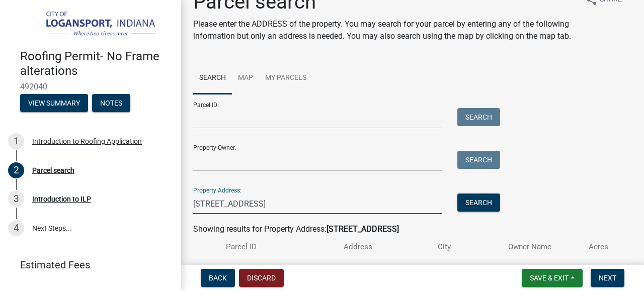 This screenshot has height=291, width=644. I want to click on div: 3, so click(16, 199).